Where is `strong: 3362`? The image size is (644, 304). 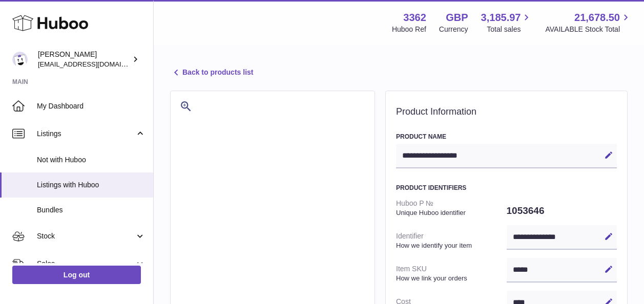 strong: 3362 is located at coordinates (415, 18).